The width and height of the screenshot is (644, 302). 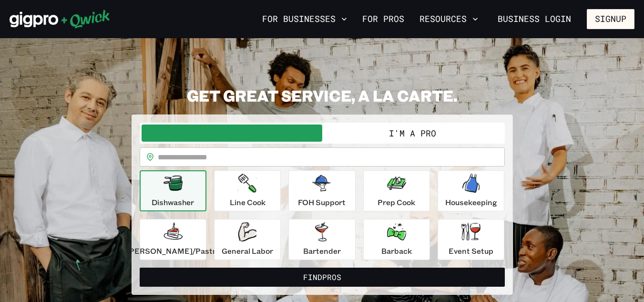 I want to click on button: For Businesses, so click(x=305, y=19).